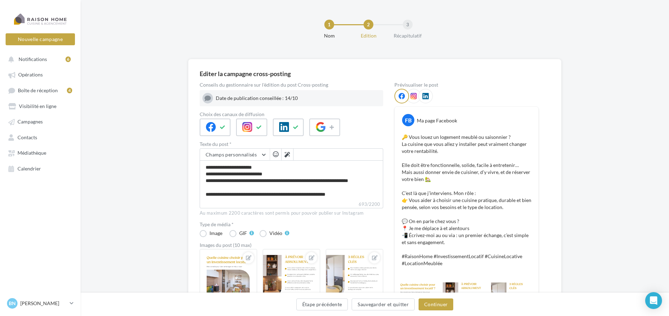 This screenshot has width=669, height=316. I want to click on label: Texte du post *, so click(292, 144).